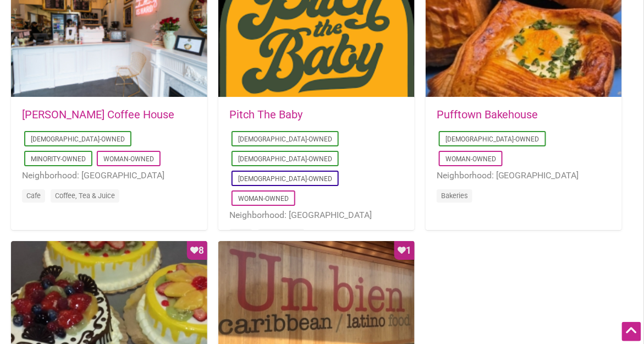 Image resolution: width=644 pixels, height=344 pixels. Describe the element at coordinates (85, 195) in the screenshot. I see `a: Coffee, Tea & Juice` at that location.